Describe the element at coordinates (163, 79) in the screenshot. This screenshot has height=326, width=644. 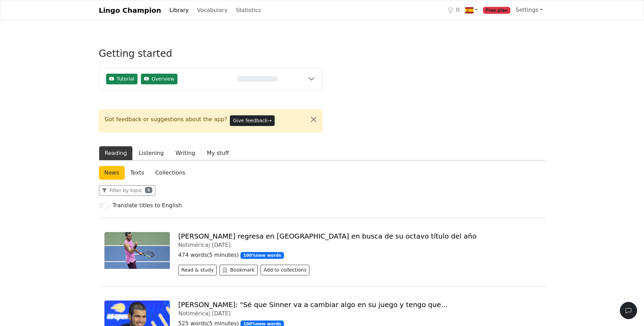
I see `span: Overview` at that location.